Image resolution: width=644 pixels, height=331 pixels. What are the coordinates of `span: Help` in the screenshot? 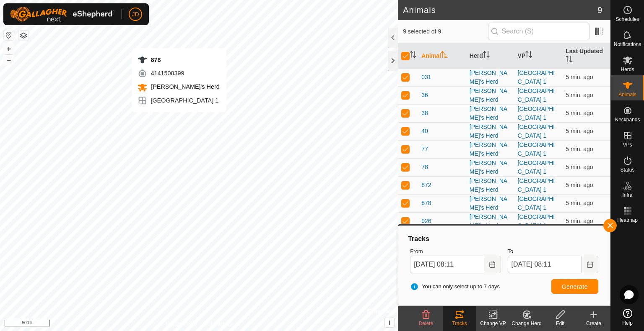 It's located at (627, 323).